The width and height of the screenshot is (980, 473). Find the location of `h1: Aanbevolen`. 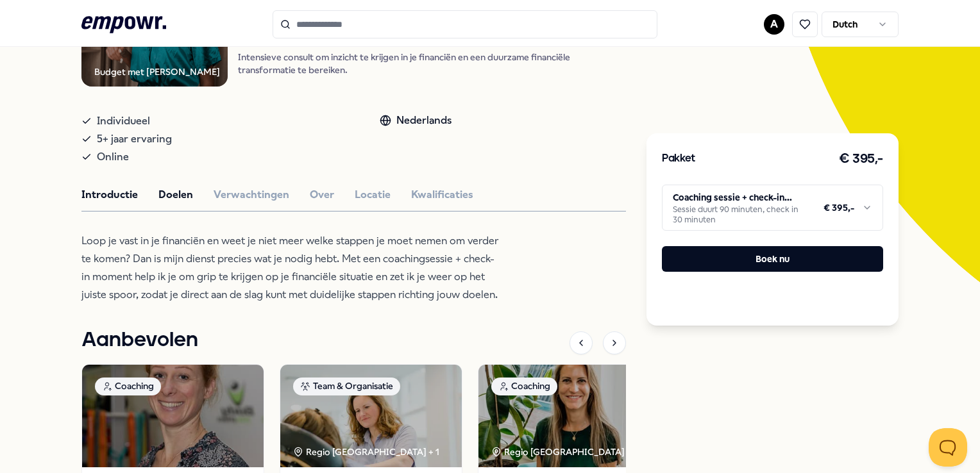

h1: Aanbevolen is located at coordinates (140, 340).